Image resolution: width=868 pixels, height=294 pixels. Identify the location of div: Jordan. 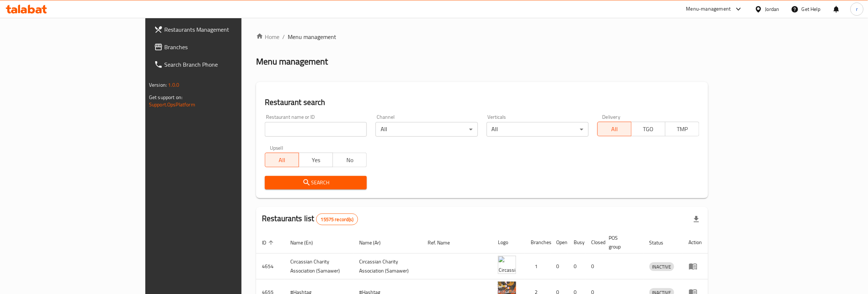
(773, 9).